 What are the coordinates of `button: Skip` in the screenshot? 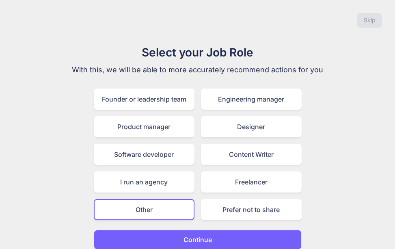 It's located at (370, 20).